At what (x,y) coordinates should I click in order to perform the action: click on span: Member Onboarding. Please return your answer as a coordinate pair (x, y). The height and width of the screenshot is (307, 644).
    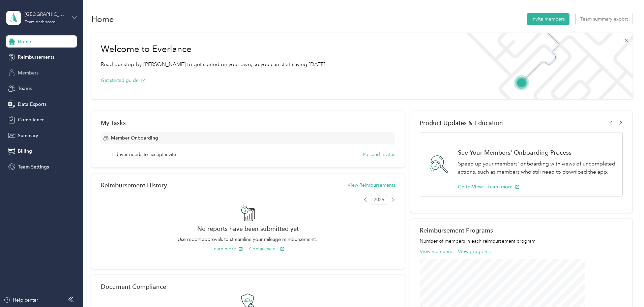
    Looking at the image, I should click on (134, 138).